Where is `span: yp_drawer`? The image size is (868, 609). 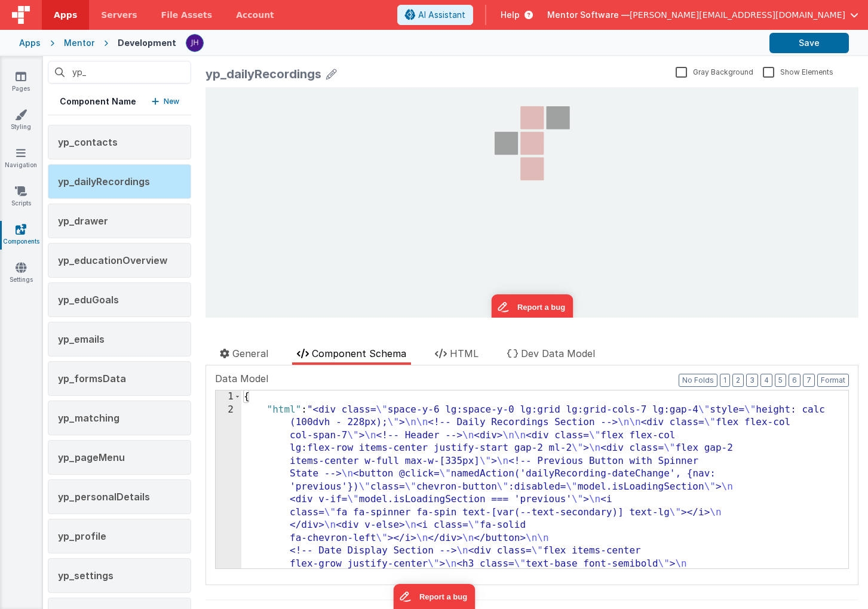 span: yp_drawer is located at coordinates (83, 221).